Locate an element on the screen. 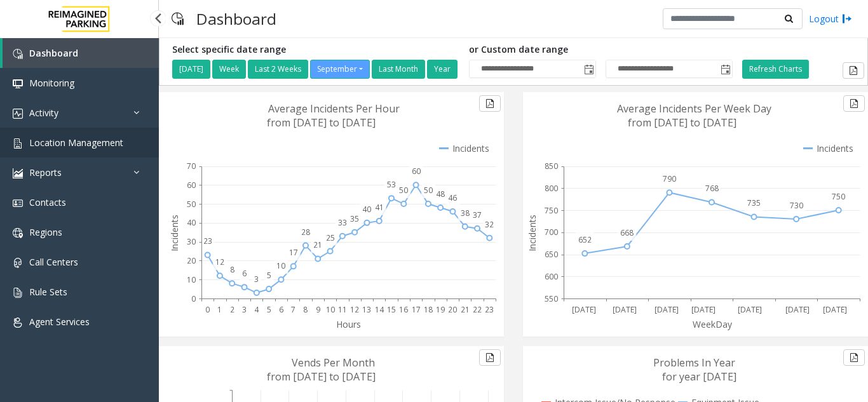  button: Week is located at coordinates (229, 69).